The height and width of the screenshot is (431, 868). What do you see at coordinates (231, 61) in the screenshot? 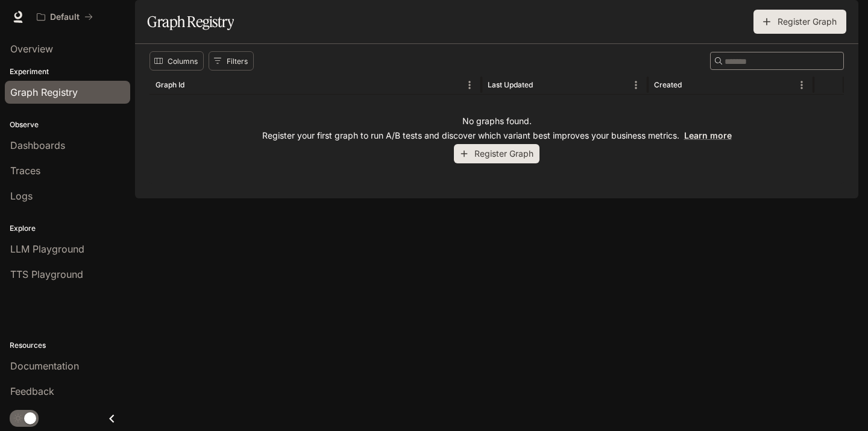
I see `button: Show filters` at bounding box center [231, 61].